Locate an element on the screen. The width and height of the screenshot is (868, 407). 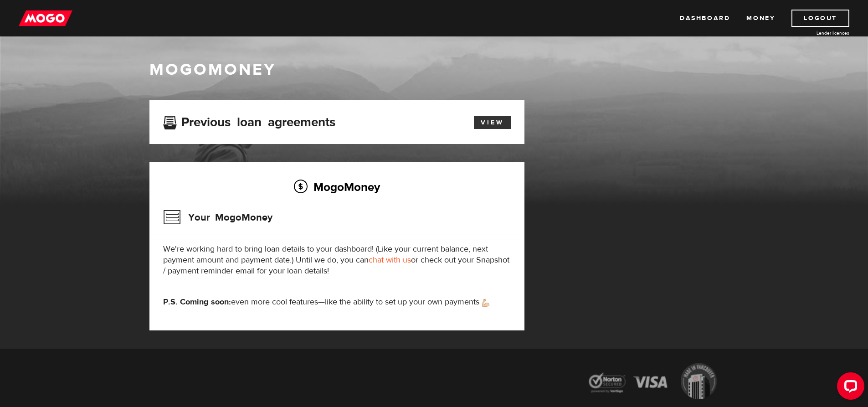
strong: P.S. Coming soon: is located at coordinates (197, 302).